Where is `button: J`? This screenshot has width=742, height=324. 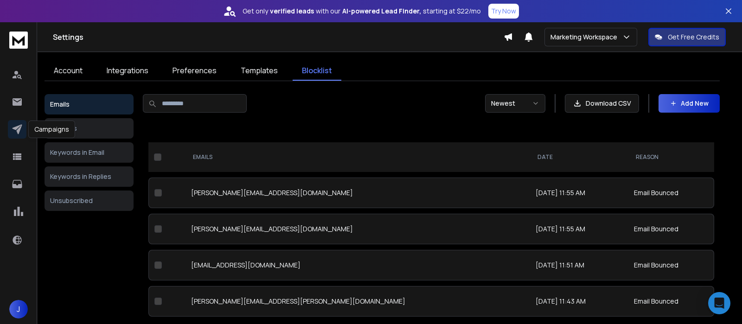 button: J is located at coordinates (19, 309).